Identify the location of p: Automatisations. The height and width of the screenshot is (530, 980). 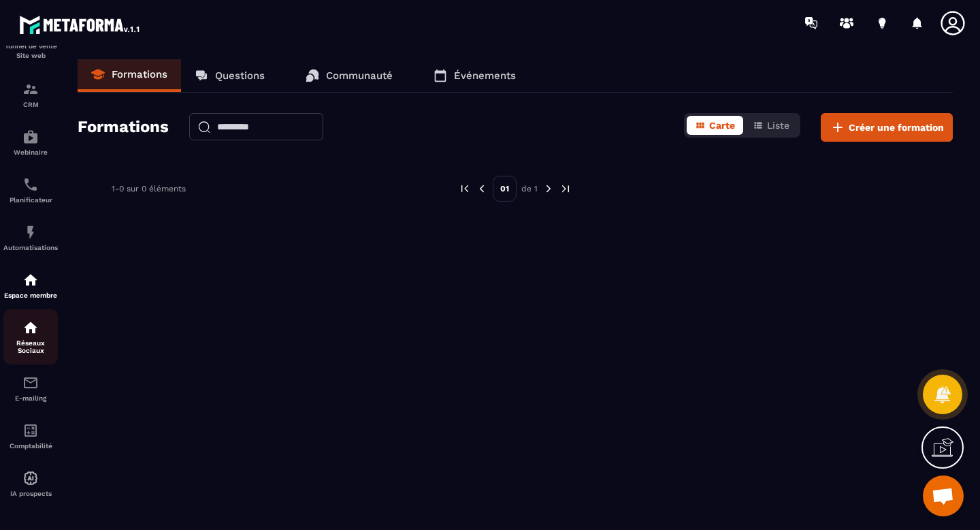
(31, 247).